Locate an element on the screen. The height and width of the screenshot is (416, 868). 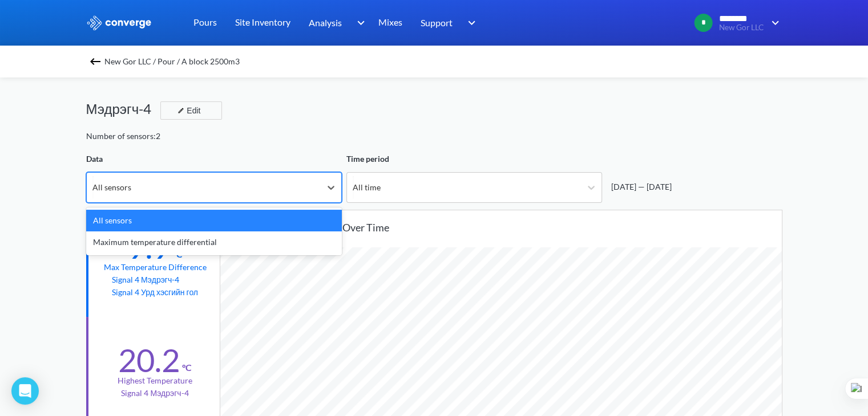
div: Number of sensors: 2 is located at coordinates (123, 136).